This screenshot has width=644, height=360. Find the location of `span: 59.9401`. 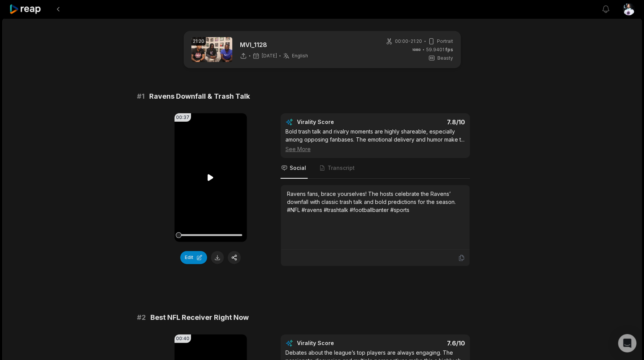

span: 59.9401 is located at coordinates (440, 50).